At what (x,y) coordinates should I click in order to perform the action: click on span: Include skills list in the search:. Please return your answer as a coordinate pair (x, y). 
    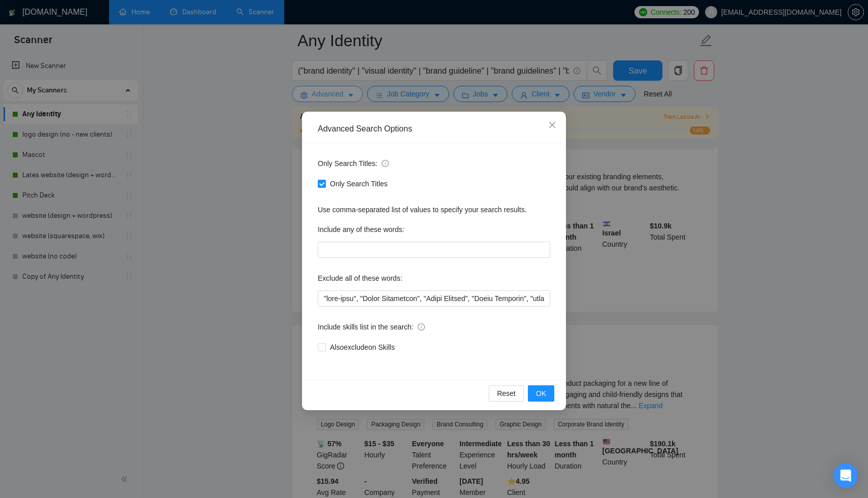
    Looking at the image, I should click on (371, 327).